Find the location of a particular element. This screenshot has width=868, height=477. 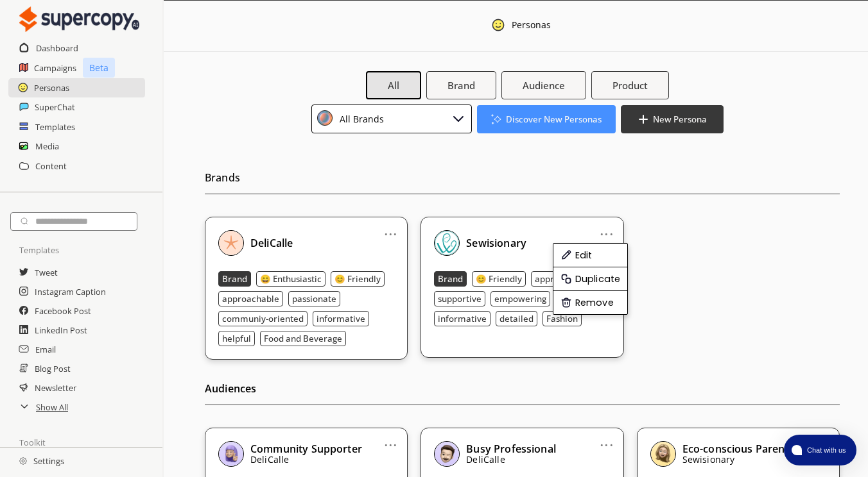

h2: Audiences is located at coordinates (522, 392).